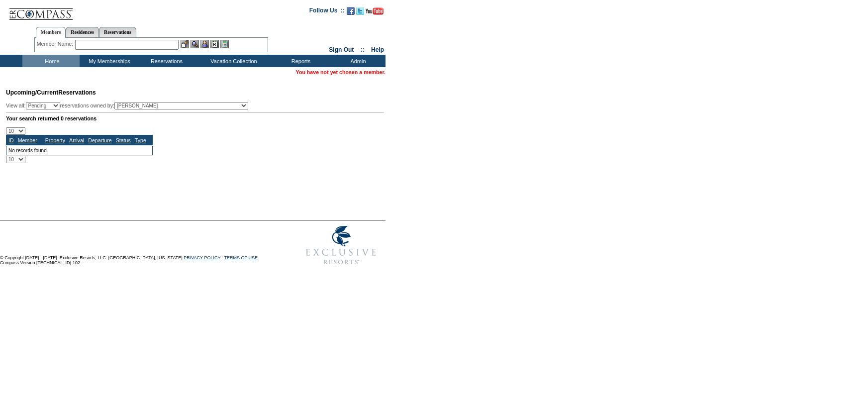 The height and width of the screenshot is (412, 868). Describe the element at coordinates (375, 13) in the screenshot. I see `a: Subscribe to our YouTube Channel` at that location.